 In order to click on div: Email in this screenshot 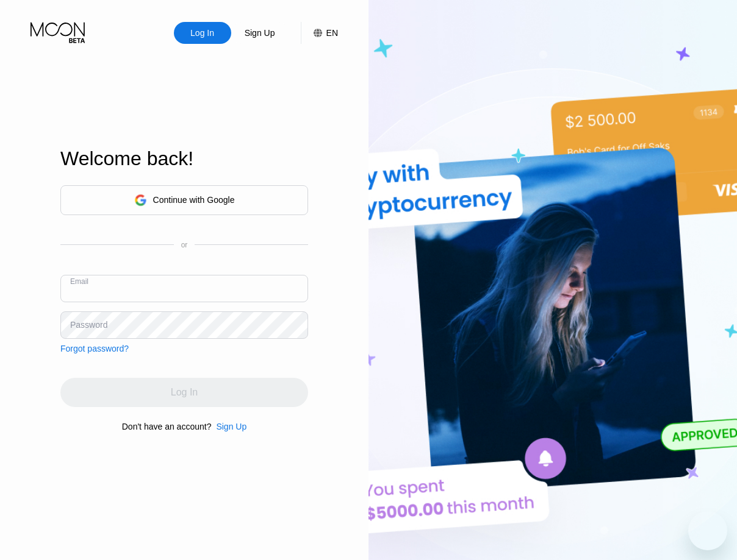, I will do `click(79, 282)`.